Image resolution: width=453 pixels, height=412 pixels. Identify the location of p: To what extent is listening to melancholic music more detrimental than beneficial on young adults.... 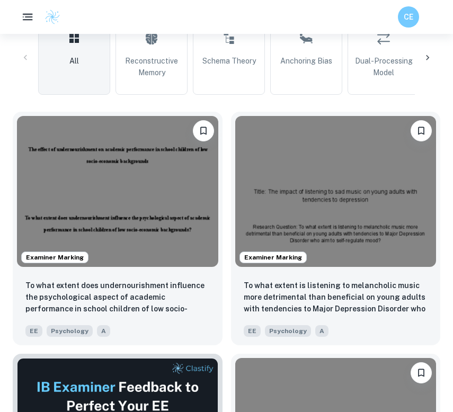
(336, 298).